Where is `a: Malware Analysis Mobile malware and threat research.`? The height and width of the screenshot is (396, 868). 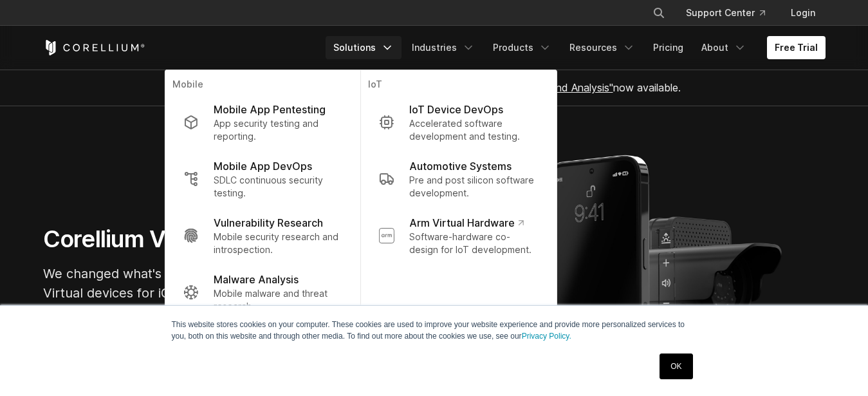
a: Malware Analysis Mobile malware and threat research. is located at coordinates (262, 292).